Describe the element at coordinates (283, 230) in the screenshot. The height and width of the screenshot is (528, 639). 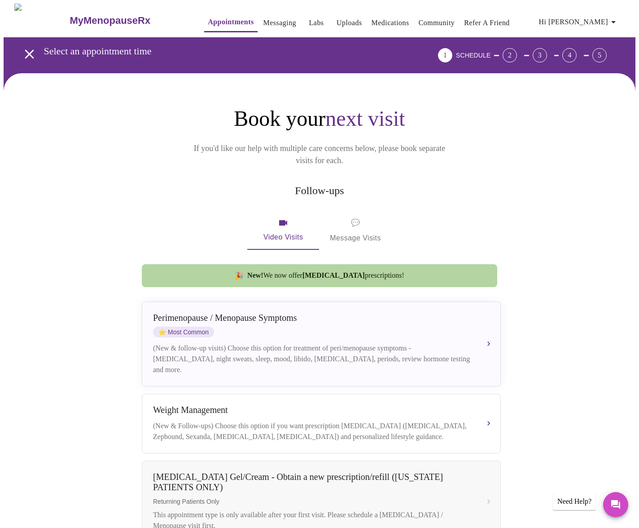
I see `span: Video Visits` at that location.